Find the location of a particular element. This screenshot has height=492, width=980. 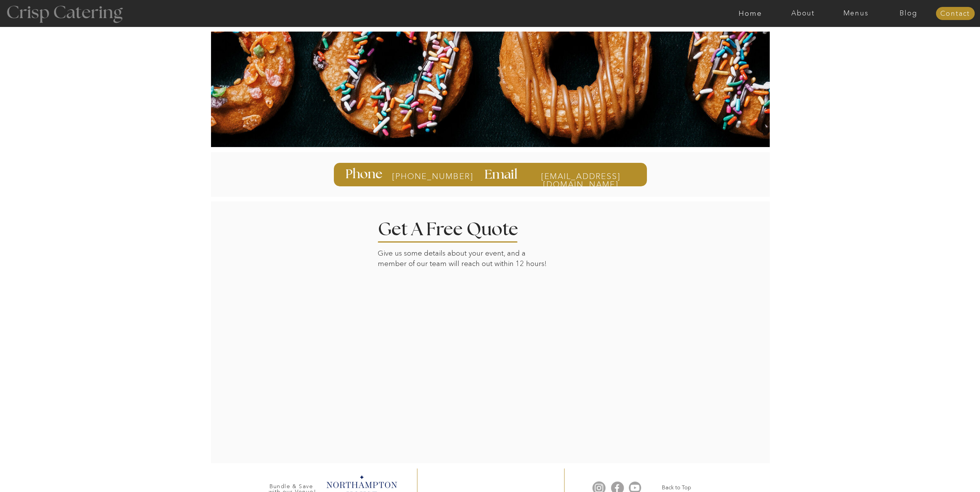

nav: Menus is located at coordinates (855, 13).